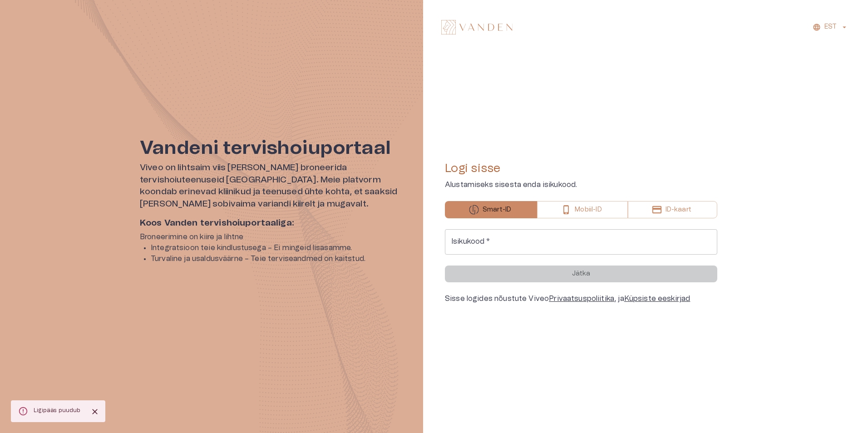  What do you see at coordinates (581, 168) in the screenshot?
I see `h4: Logi sisse` at bounding box center [581, 168].